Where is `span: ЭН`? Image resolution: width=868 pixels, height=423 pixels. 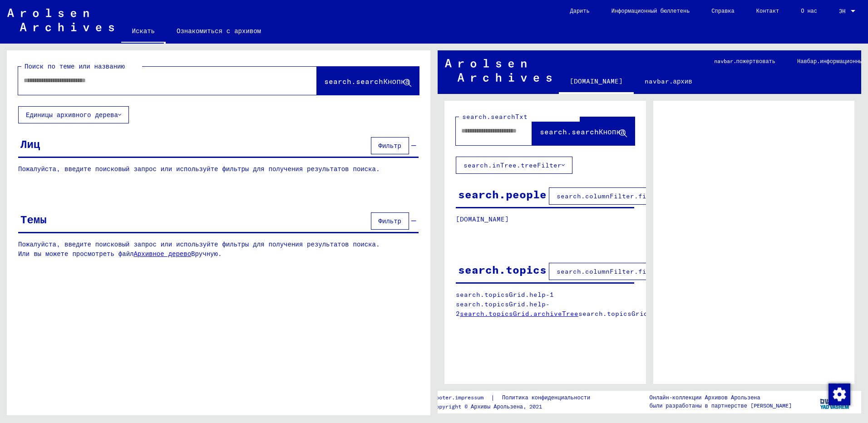 span: ЭН is located at coordinates (844, 11).